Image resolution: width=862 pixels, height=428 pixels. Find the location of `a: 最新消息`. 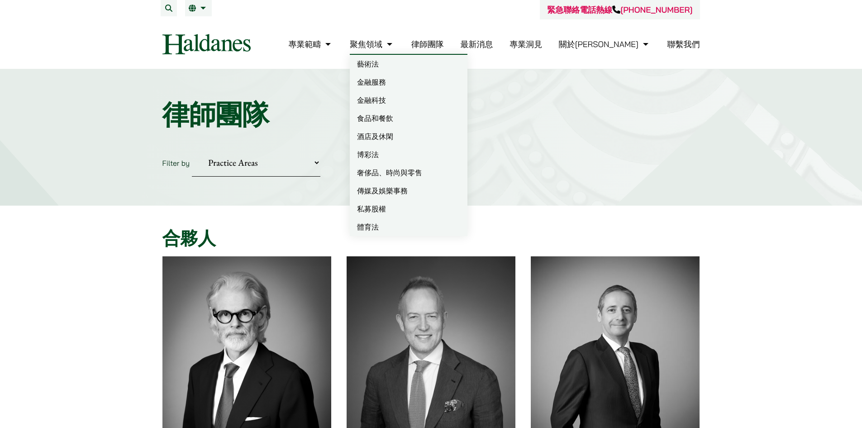

a: 最新消息 is located at coordinates (477, 44).